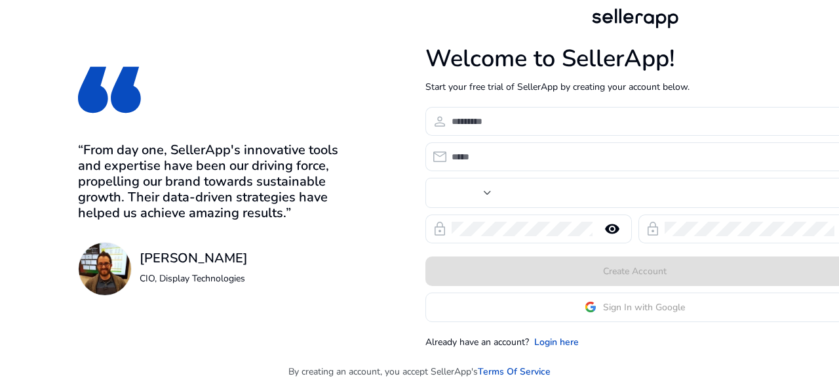  Describe the element at coordinates (477, 341) in the screenshot. I see `p: Already have an account?` at that location.